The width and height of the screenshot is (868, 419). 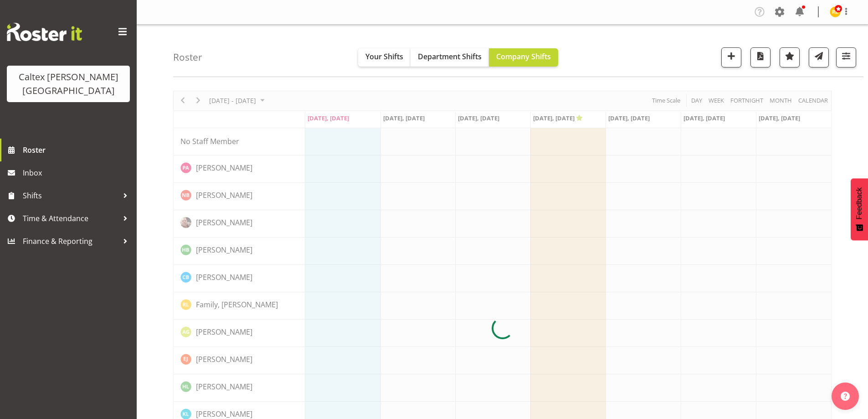 What do you see at coordinates (71, 195) in the screenshot?
I see `span: Shifts` at bounding box center [71, 195].